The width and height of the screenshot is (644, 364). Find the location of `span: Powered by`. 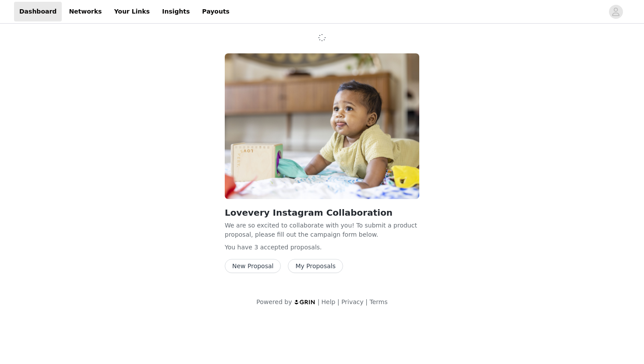

span: Powered by is located at coordinates (274, 302).